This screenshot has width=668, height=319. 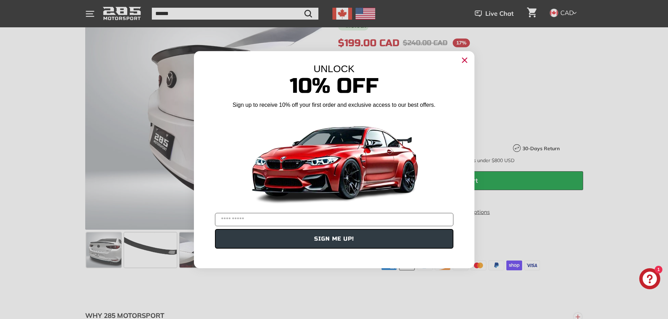 What do you see at coordinates (334, 239) in the screenshot?
I see `button: SIGN ME UP!` at bounding box center [334, 239].